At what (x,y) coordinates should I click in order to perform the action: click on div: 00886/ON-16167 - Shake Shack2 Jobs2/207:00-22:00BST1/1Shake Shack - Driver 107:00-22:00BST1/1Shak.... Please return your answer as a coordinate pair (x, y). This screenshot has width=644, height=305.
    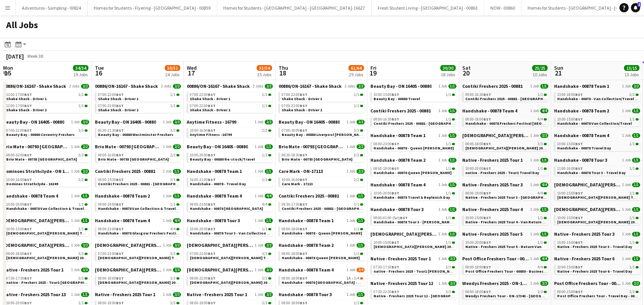
    Looking at the image, I should click on (230, 101).